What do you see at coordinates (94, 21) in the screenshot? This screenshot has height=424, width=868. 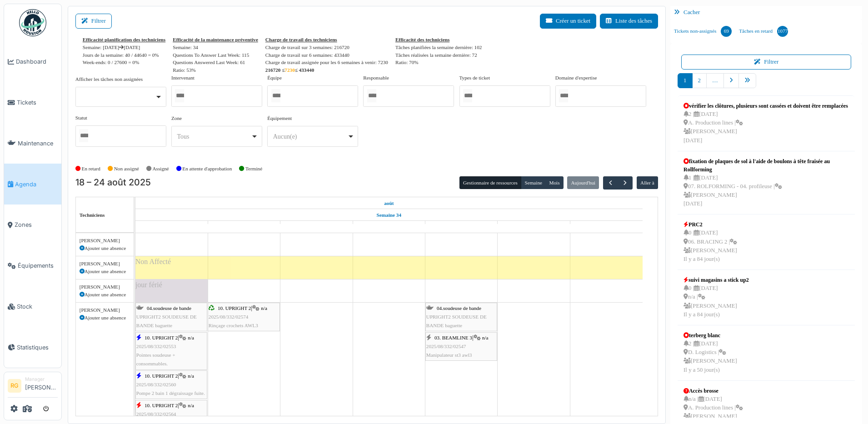 I see `button: Filtrer` at bounding box center [94, 21].